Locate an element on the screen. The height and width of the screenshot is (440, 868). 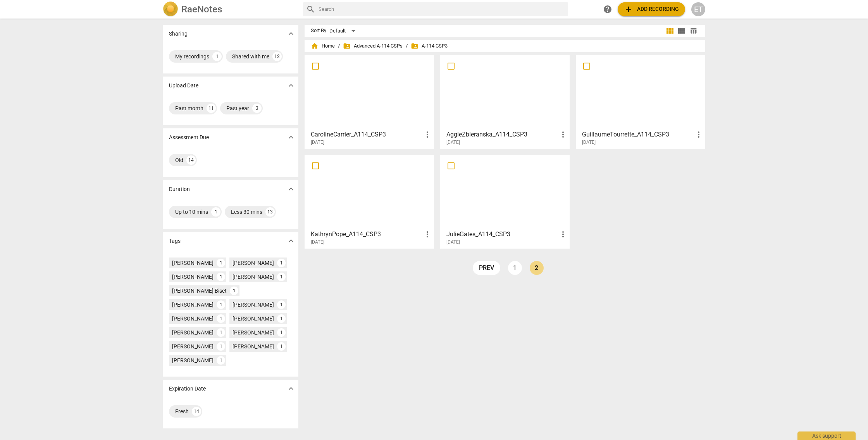
a: LogoRaeNotes is located at coordinates (230, 10).